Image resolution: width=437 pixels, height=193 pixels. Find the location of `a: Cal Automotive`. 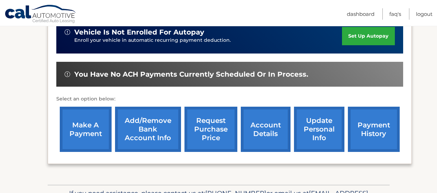

a: Cal Automotive is located at coordinates (41, 15).